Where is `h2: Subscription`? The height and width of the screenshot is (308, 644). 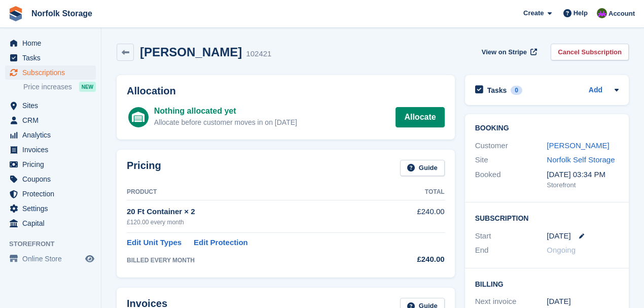 h2: Subscription is located at coordinates (546, 217).